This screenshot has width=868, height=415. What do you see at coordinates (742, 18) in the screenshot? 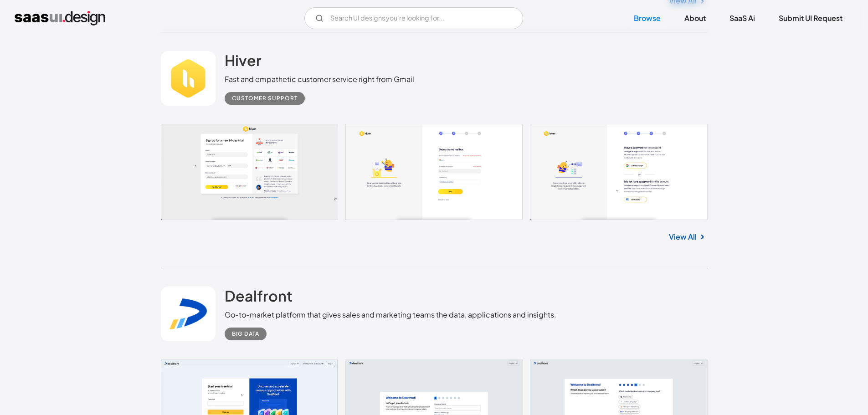
I see `a: SaaS Ai` at bounding box center [742, 18].